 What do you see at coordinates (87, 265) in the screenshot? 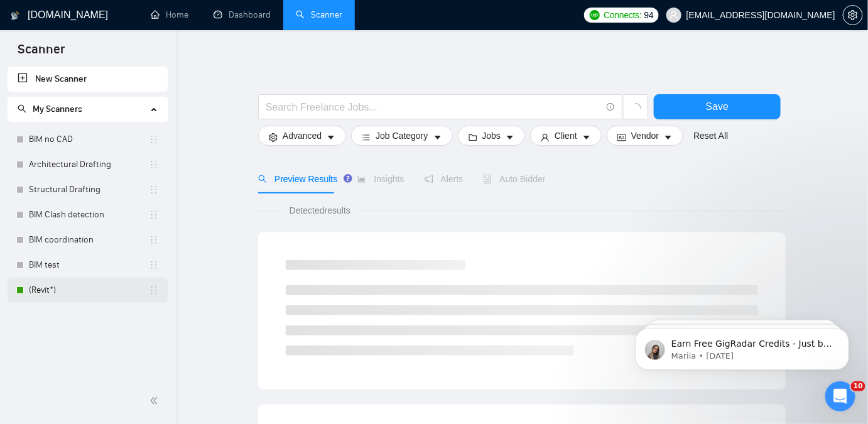
I see `li: BIM test` at bounding box center [87, 265].